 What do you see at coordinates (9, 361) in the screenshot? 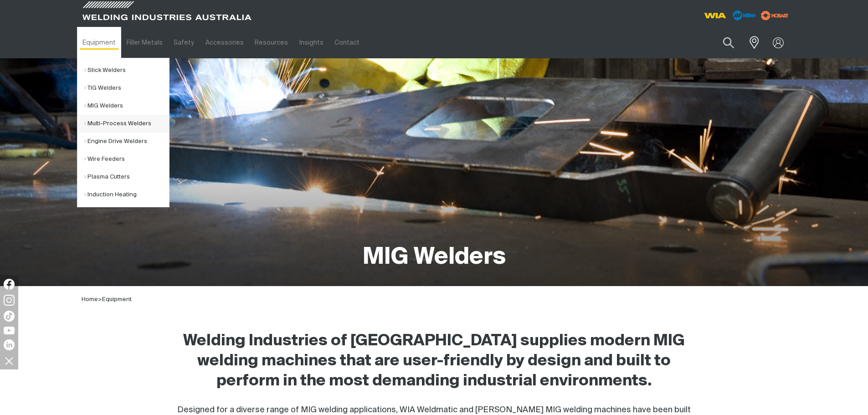
I see `img: hide socials` at bounding box center [9, 361].